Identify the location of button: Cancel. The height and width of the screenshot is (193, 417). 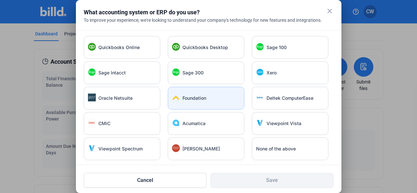
(145, 181).